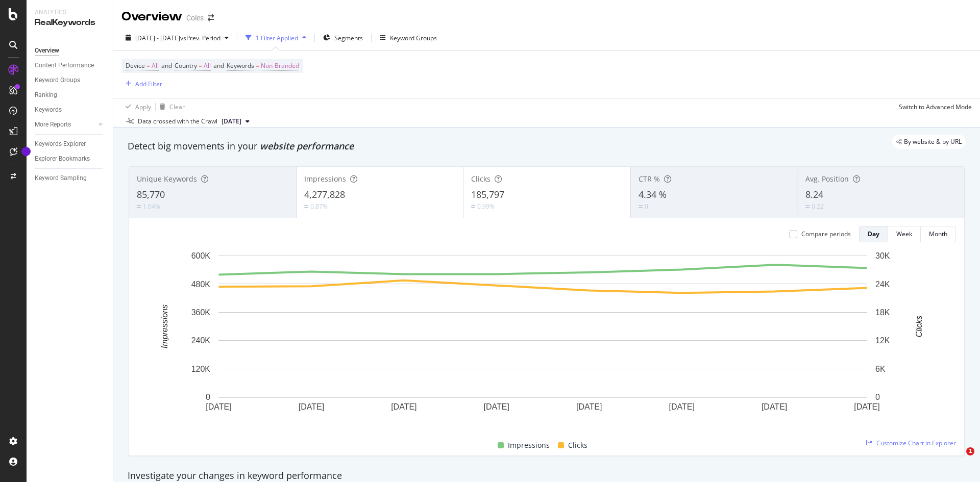 The image size is (980, 482). I want to click on span: 8.24, so click(814, 194).